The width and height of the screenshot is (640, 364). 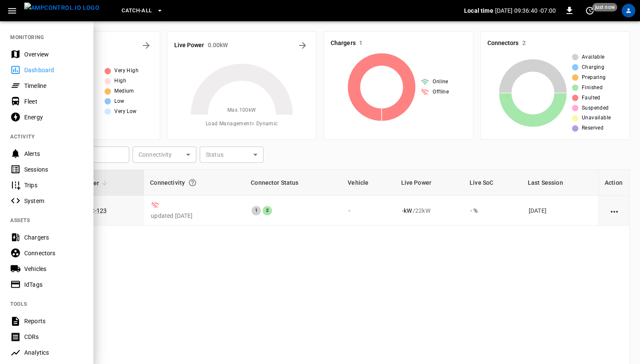 What do you see at coordinates (54, 337) in the screenshot?
I see `div: CDRs` at bounding box center [54, 337].